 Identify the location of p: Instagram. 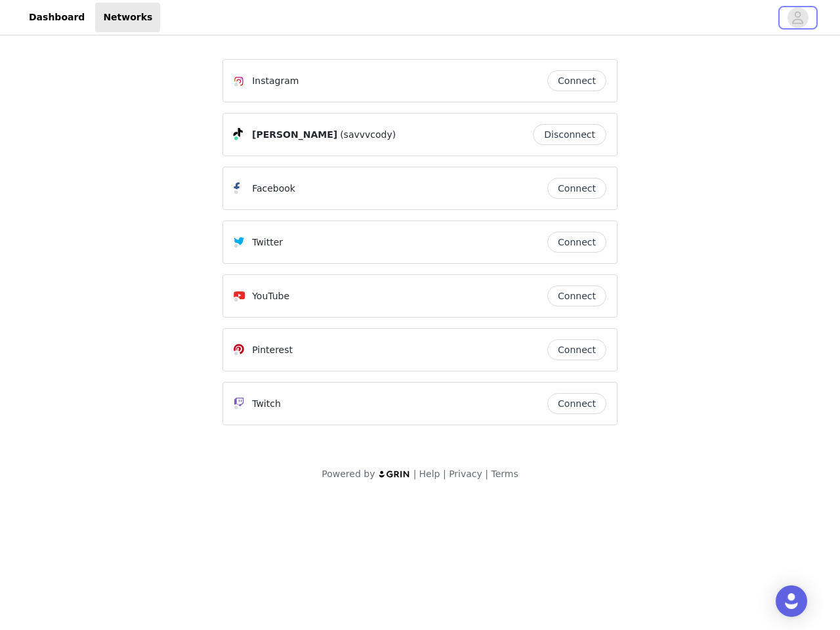
(275, 80).